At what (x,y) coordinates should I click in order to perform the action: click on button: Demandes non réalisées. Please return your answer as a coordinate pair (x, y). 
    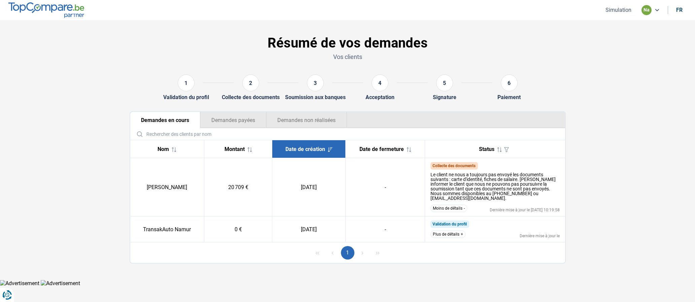
    Looking at the image, I should click on (307, 120).